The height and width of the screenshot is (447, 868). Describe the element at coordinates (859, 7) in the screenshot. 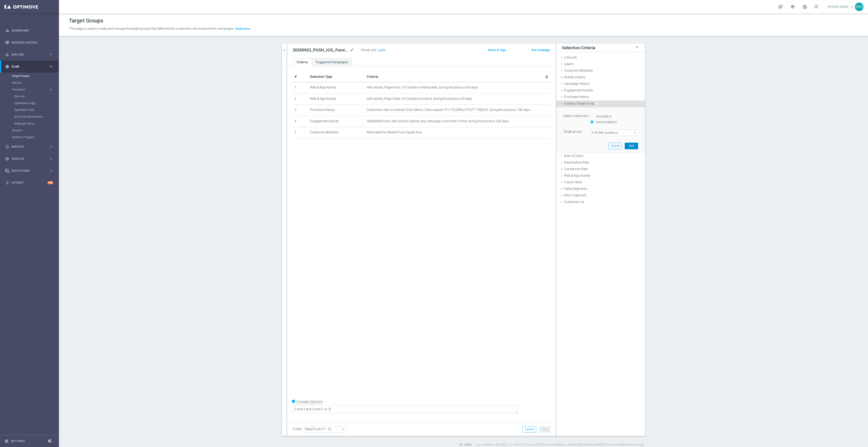

I see `div: MM` at that location.